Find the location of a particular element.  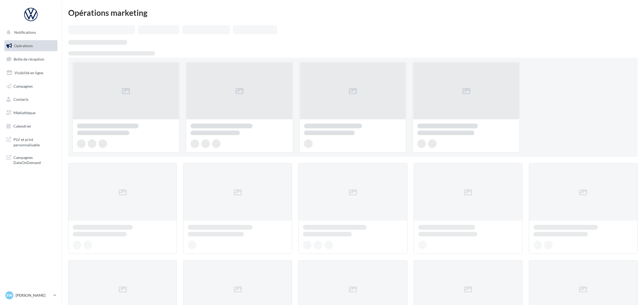

span: Contacts is located at coordinates (21, 99).